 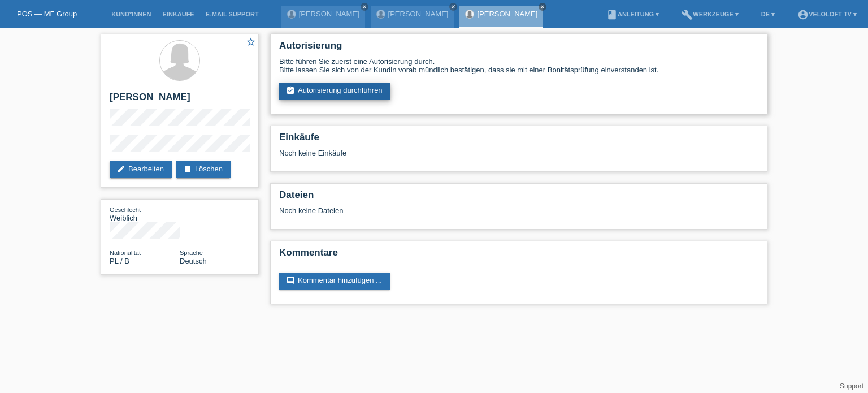 What do you see at coordinates (687, 15) in the screenshot?
I see `i: build` at bounding box center [687, 15].